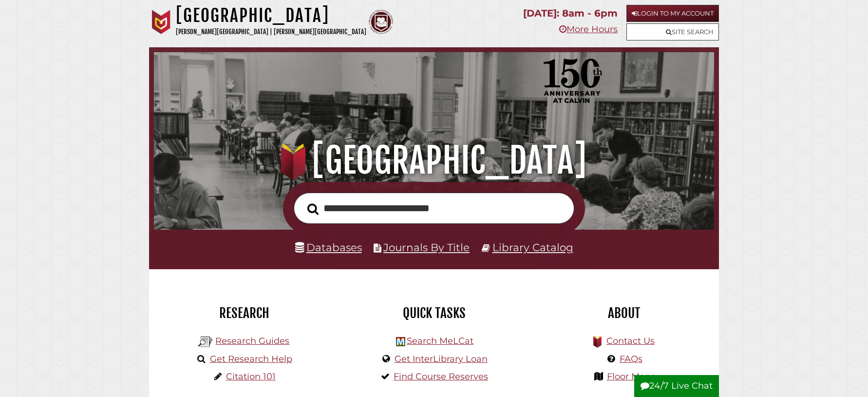 The width and height of the screenshot is (868, 397). I want to click on i: Search, so click(313, 209).